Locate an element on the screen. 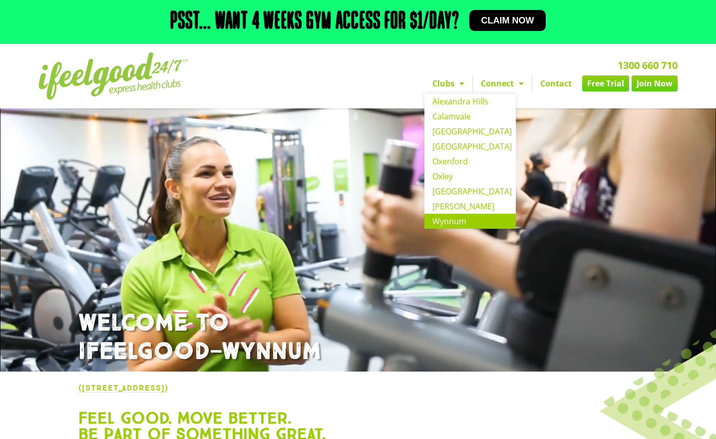 This screenshot has height=439, width=716. a: Oxenford is located at coordinates (470, 161).